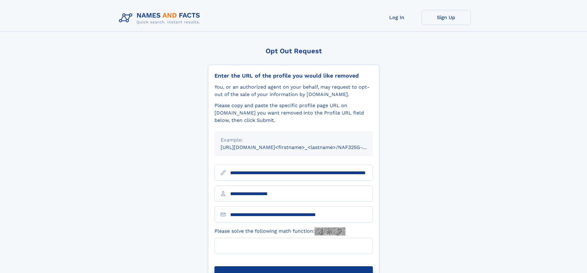 This screenshot has width=587, height=273. What do you see at coordinates (280, 232) in the screenshot?
I see `label: Please solve the following math function:` at bounding box center [280, 232].